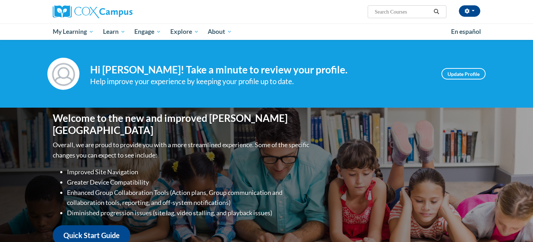 This screenshot has height=242, width=533. I want to click on a: Update Profile, so click(464, 74).